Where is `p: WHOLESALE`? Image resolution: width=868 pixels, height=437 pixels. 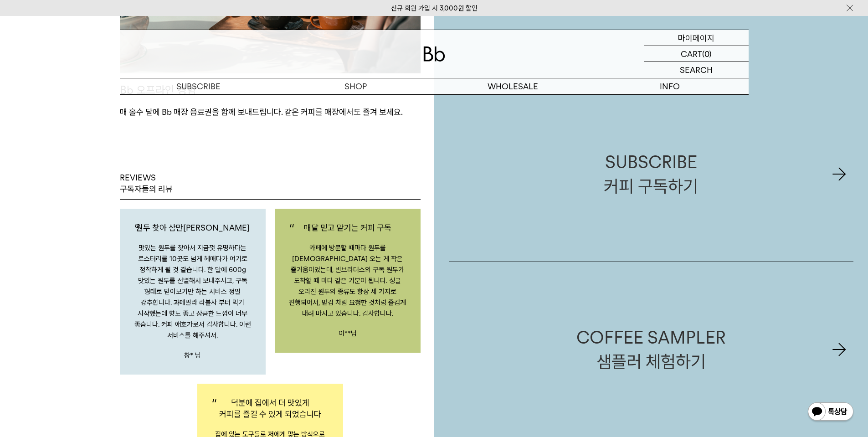 p: WHOLESALE is located at coordinates (513, 86).